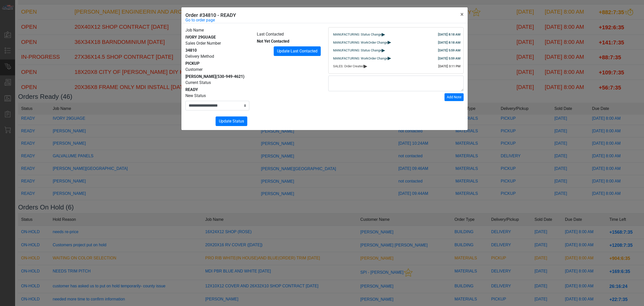 The height and width of the screenshot is (306, 644). I want to click on button: Add Note, so click(454, 97).